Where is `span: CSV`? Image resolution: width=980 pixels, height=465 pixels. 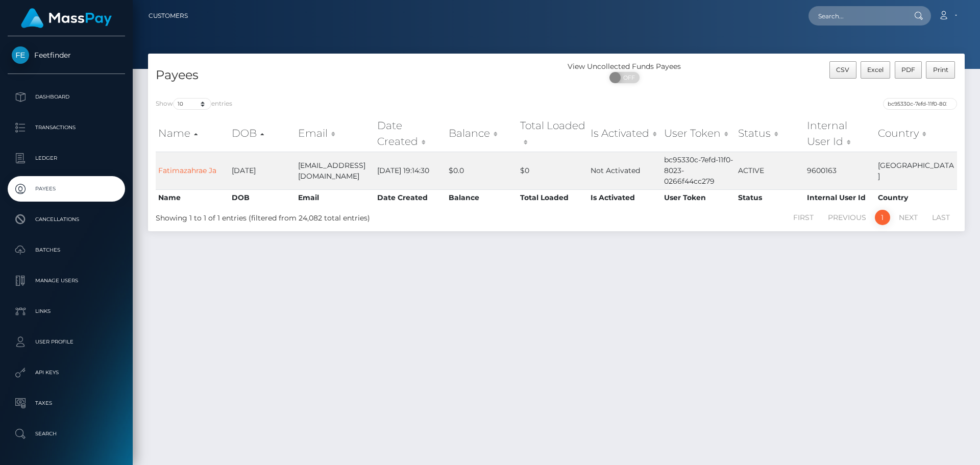
span: CSV is located at coordinates (843, 70).